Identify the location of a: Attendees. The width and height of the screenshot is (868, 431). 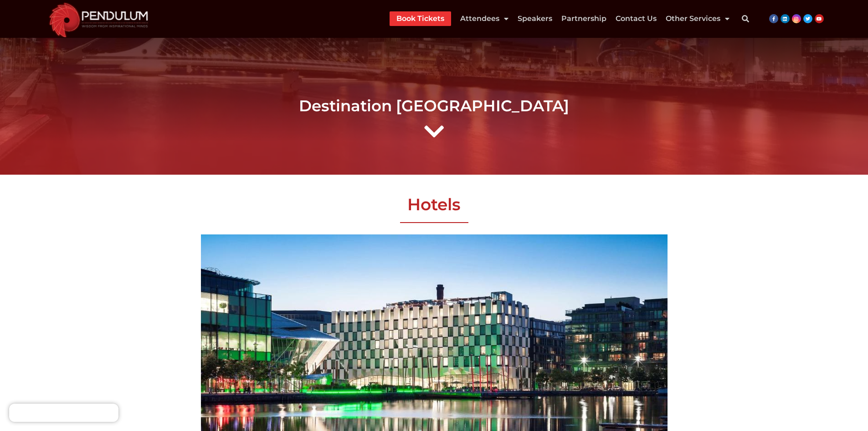
(484, 19).